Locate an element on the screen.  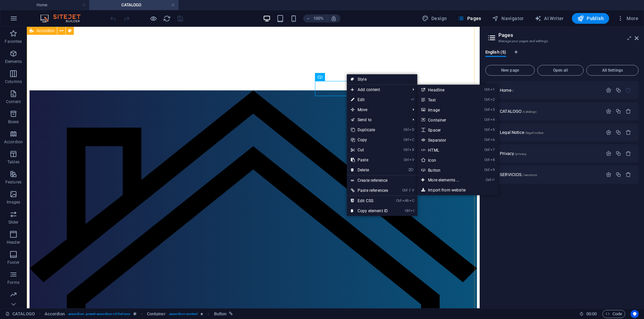
p: Marketing is located at coordinates (13, 303).